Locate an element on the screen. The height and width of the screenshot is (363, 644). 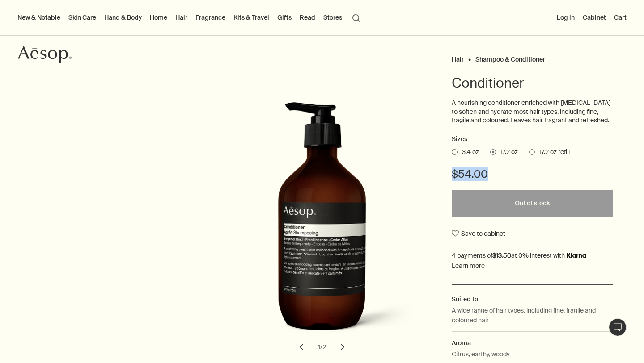
h2: Sizes is located at coordinates (532, 140).